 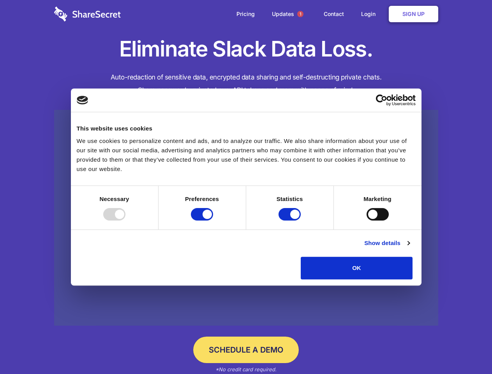 What do you see at coordinates (246, 84) in the screenshot?
I see `h4: Auto-redaction of sensitive data, encrypted data sharing and self-destructing private chats. Shar...` at bounding box center [246, 84].